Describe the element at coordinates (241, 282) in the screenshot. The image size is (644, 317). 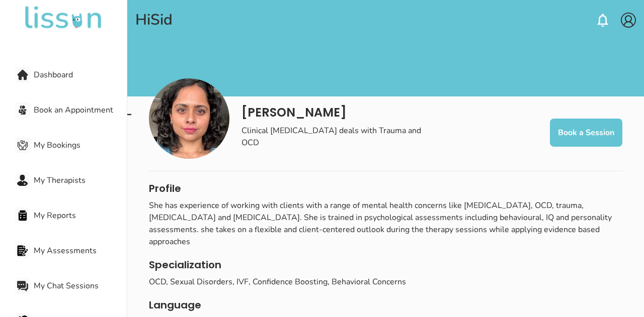
I see `span: , IVF` at that location.